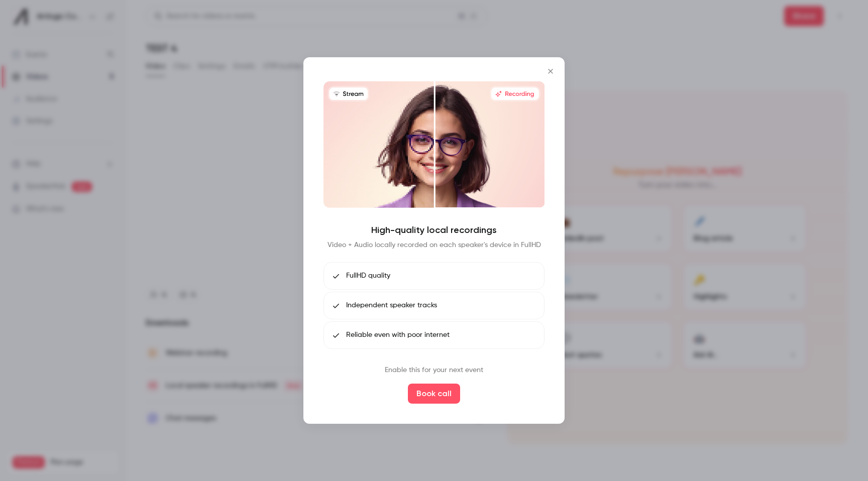  I want to click on button: Book call, so click(434, 394).